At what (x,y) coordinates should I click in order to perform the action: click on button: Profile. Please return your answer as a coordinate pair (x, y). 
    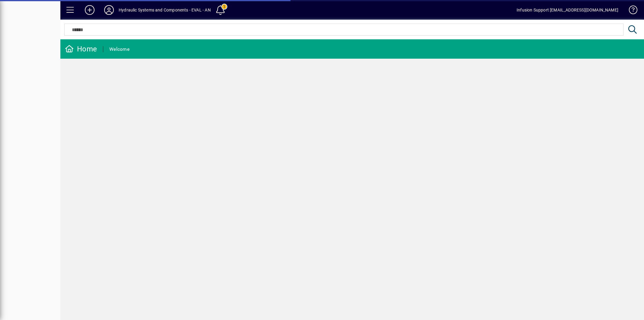
    Looking at the image, I should click on (109, 10).